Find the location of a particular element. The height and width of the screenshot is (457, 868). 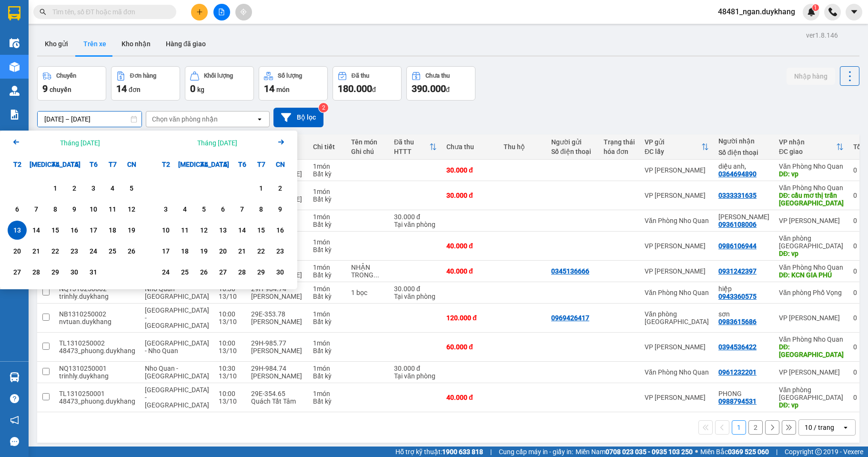

div: Choose Thứ Năm, tháng 10 16 2025. It's available. is located at coordinates (75, 230).